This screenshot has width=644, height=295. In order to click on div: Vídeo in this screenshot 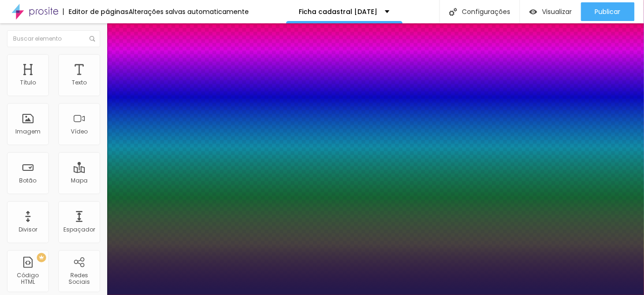, I will do `click(79, 131)`.